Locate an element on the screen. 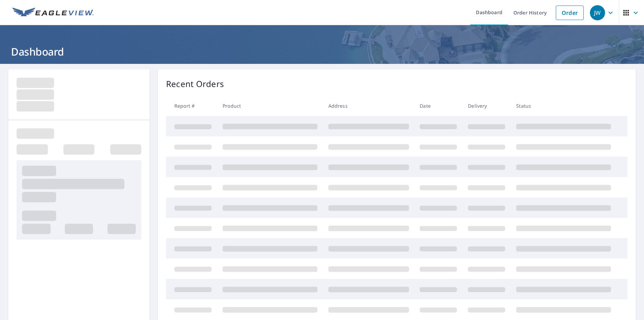  img: EV Logo is located at coordinates (53, 13).